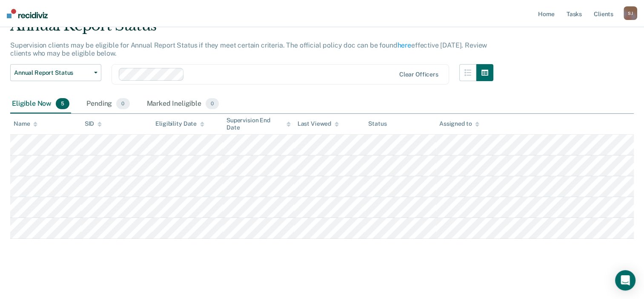 This screenshot has width=644, height=299. I want to click on div: Pending0, so click(108, 104).